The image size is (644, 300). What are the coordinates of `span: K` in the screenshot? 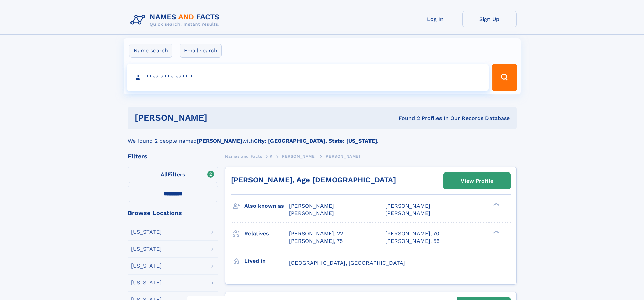 It's located at (271, 156).